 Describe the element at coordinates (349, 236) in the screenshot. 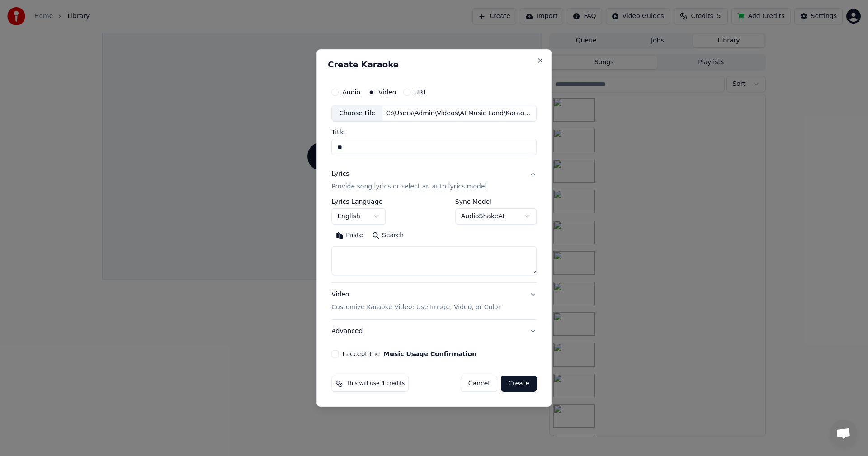

I see `button: Paste` at that location.